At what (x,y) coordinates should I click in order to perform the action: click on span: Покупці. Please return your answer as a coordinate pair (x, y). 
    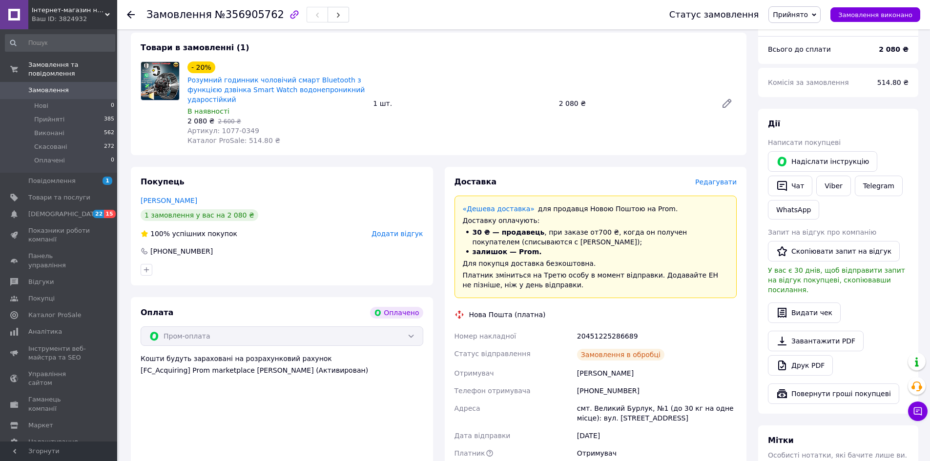
    Looking at the image, I should click on (41, 299).